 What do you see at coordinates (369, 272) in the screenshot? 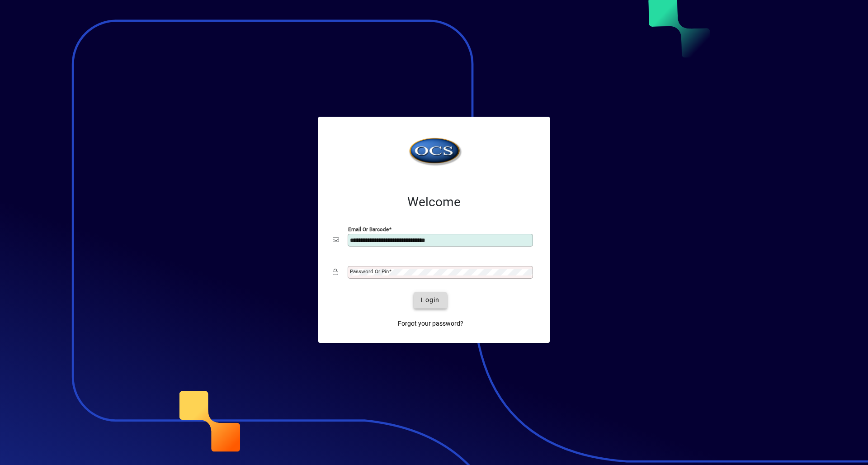
I see `mat-label: Password or Pin` at bounding box center [369, 272].